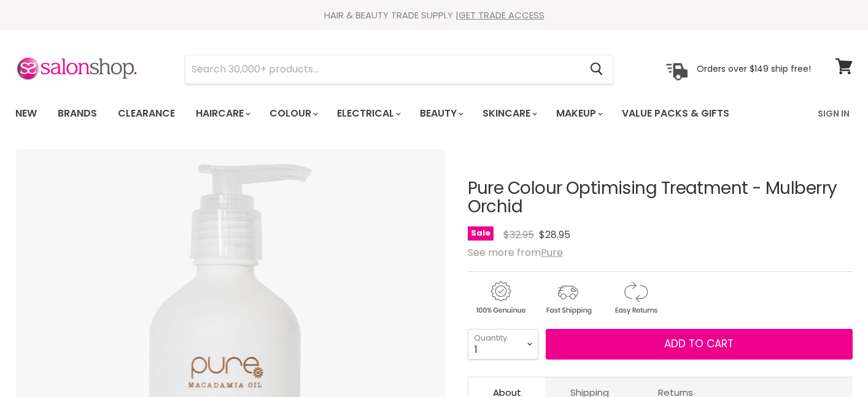 This screenshot has height=397, width=868. Describe the element at coordinates (554, 234) in the screenshot. I see `span: $28.95` at that location.